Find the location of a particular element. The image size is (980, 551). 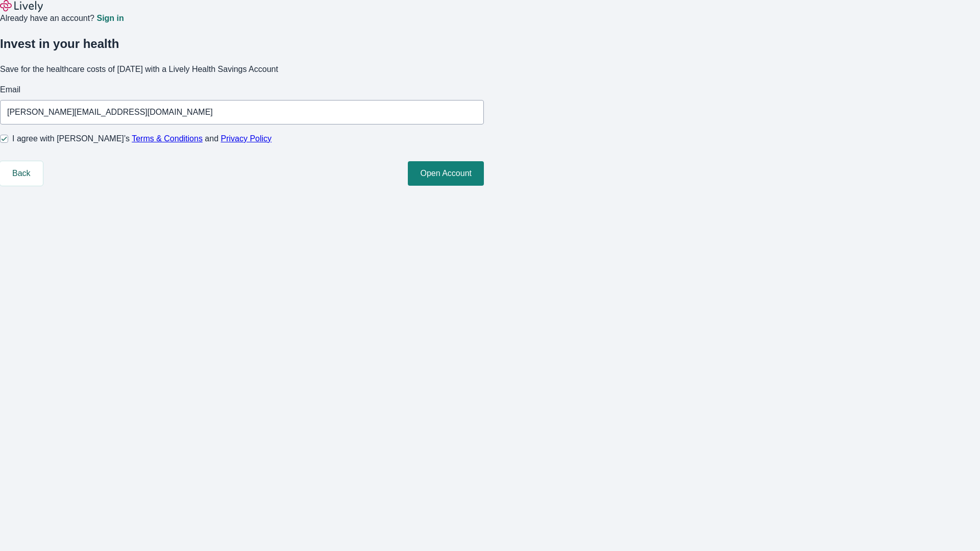

a: Terms & Conditions is located at coordinates (167, 138).